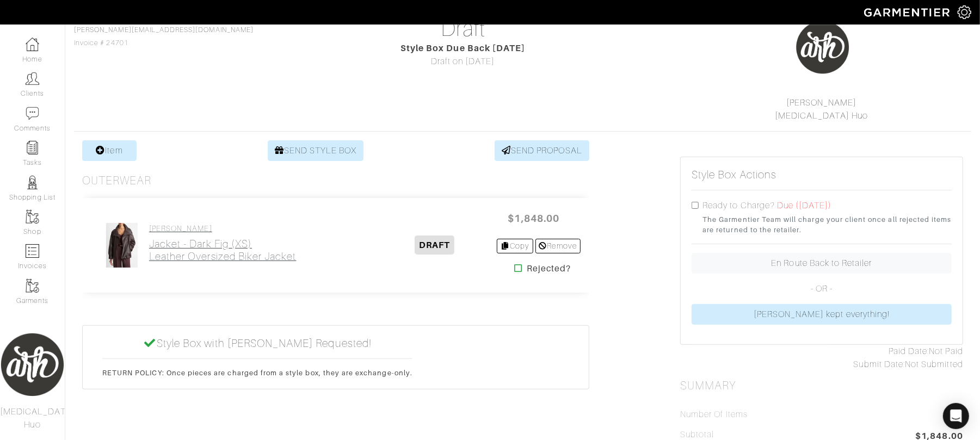 The width and height of the screenshot is (980, 440). What do you see at coordinates (534, 218) in the screenshot?
I see `span: $1,848.00` at bounding box center [534, 218].